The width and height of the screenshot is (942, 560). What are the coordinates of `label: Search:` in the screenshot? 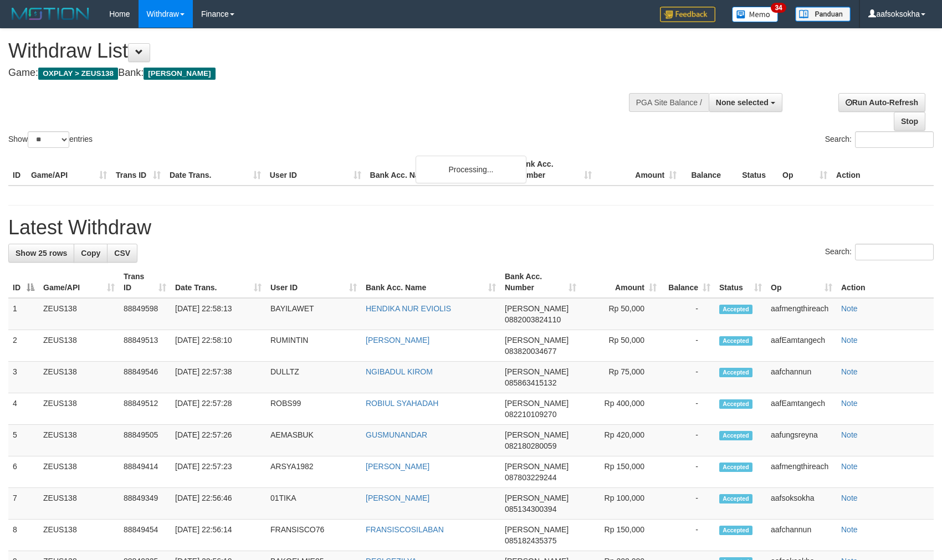 It's located at (879, 140).